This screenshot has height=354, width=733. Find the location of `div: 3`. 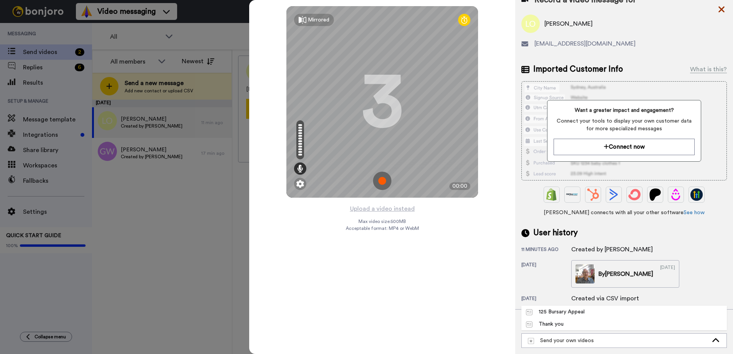

div: 3 is located at coordinates (382, 102).